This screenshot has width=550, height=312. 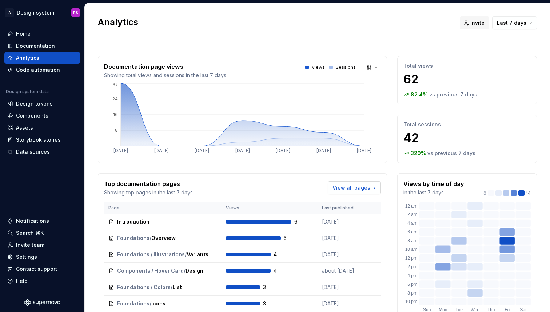 What do you see at coordinates (434, 193) in the screenshot?
I see `p: in the last 7 days` at bounding box center [434, 193].